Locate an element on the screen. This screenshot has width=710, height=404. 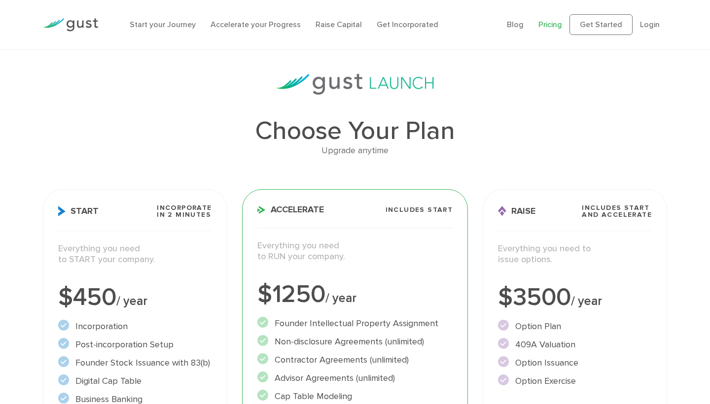
img: Gust Logo is located at coordinates (71, 25).